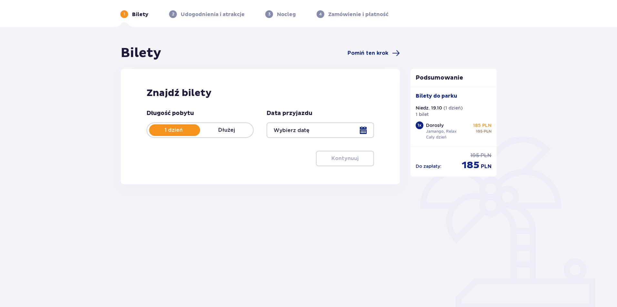  I want to click on p: Data przyjazdu, so click(289, 114).